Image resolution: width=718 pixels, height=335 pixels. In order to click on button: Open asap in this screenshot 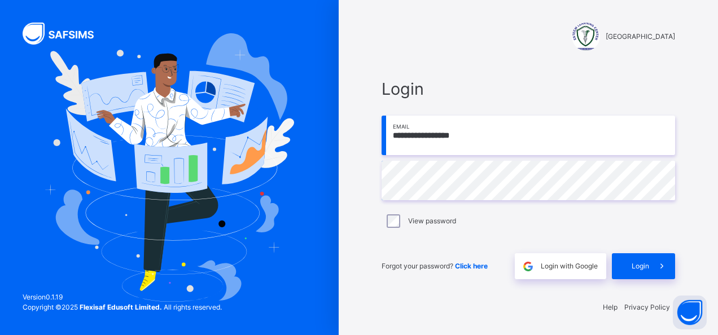, I will do `click(690, 313)`.